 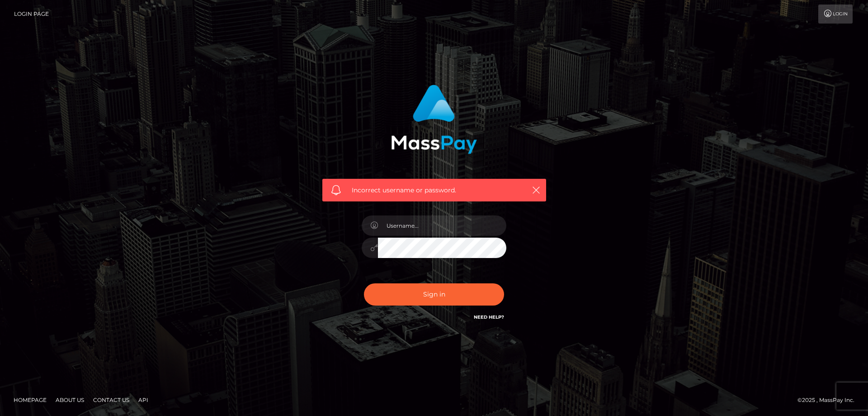 What do you see at coordinates (434, 119) in the screenshot?
I see `img: MassPay Login` at bounding box center [434, 119].